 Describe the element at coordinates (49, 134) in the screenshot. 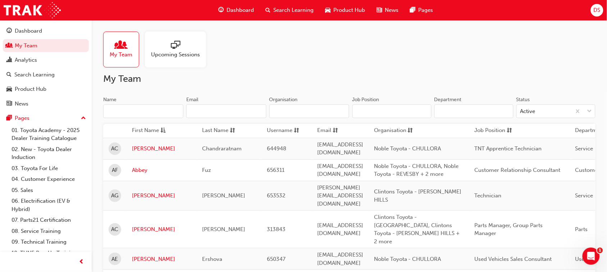

I see `a: 01. Toyota Academy - 2025 Dealer Training Catalogue` at that location.